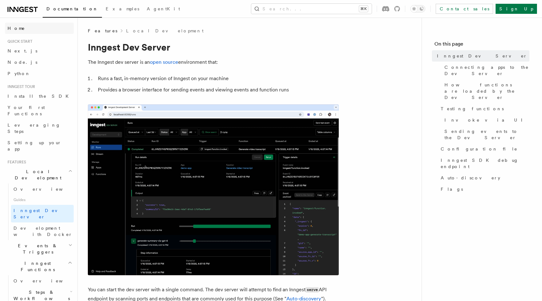  I want to click on h1: Inngest Dev Server, so click(213, 47).